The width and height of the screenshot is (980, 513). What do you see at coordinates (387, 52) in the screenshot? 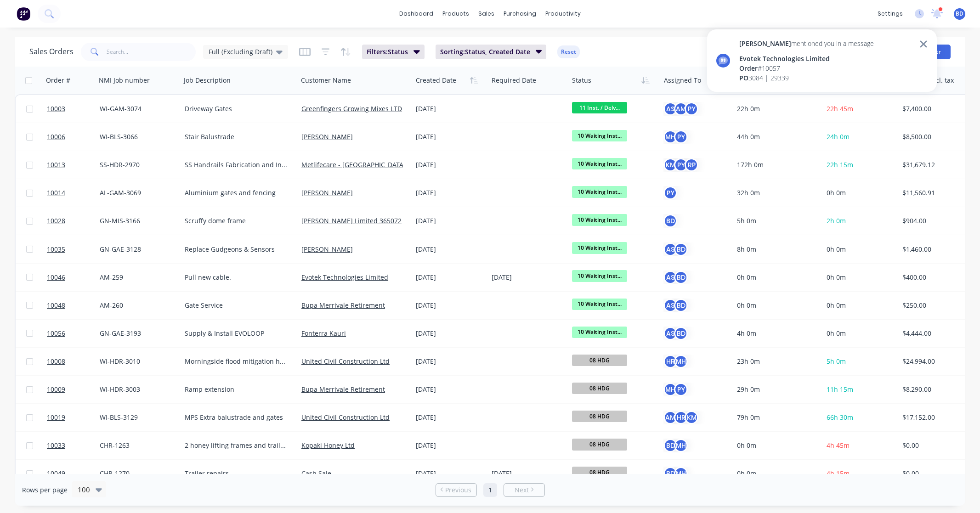
I see `span: Filters: Status` at bounding box center [387, 52].